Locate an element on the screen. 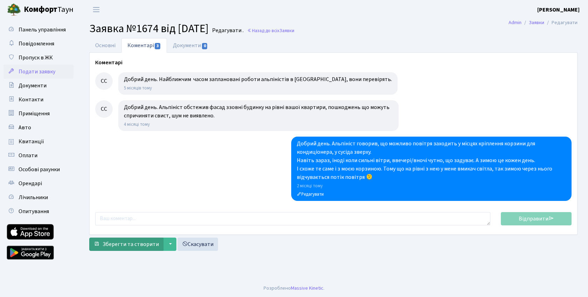  span: Панель управління is located at coordinates (42, 30).